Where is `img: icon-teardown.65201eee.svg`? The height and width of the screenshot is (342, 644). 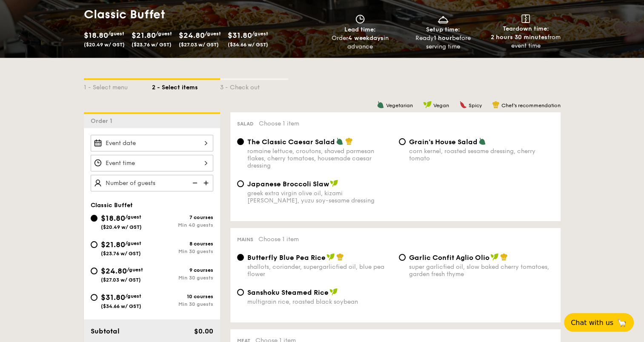 img: icon-teardown.65201eee.svg is located at coordinates (526, 19).